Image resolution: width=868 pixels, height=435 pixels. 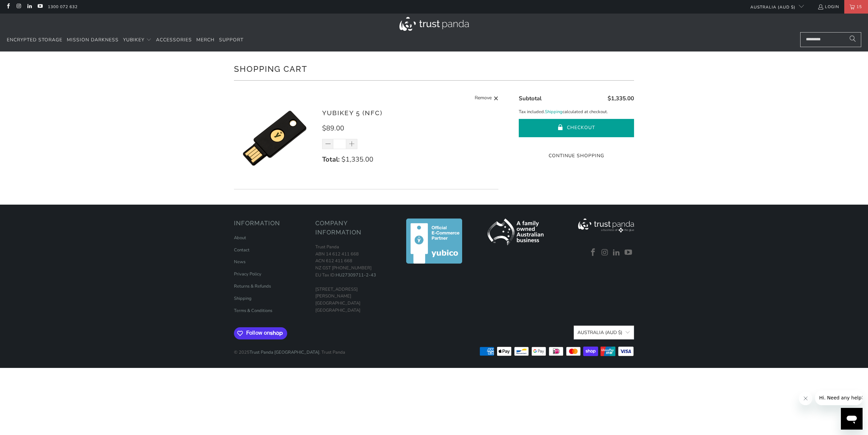 What do you see at coordinates (275, 138) in the screenshot?
I see `img: YubiKey 5 (NFC)` at bounding box center [275, 138].